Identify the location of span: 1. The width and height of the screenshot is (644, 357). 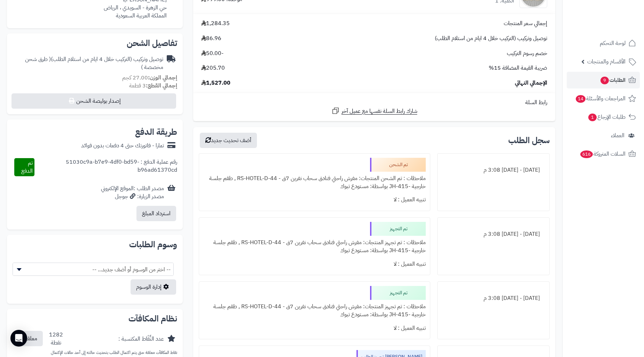
(593, 118).